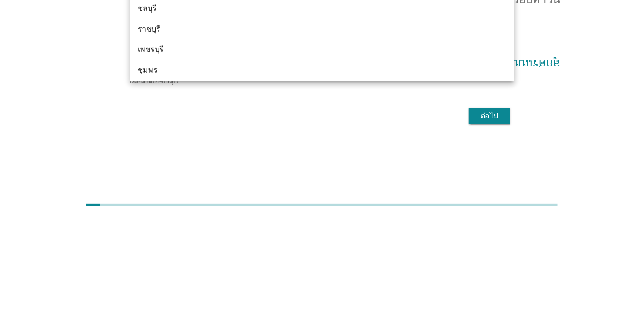 The image size is (644, 323). I want to click on font: ชุมพร, so click(148, 176).